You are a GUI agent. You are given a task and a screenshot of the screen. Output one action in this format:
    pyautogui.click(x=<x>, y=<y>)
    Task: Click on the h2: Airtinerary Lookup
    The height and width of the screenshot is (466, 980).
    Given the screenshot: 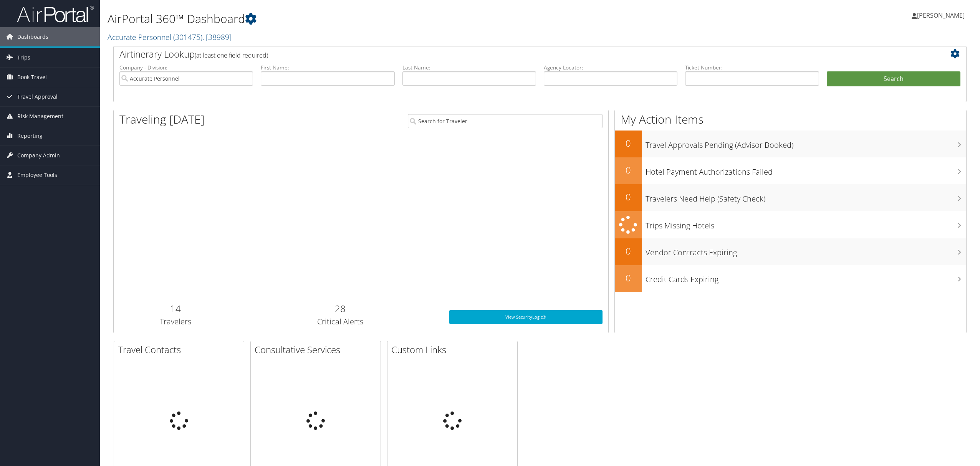 What is the action you would take?
    pyautogui.click(x=504, y=55)
    